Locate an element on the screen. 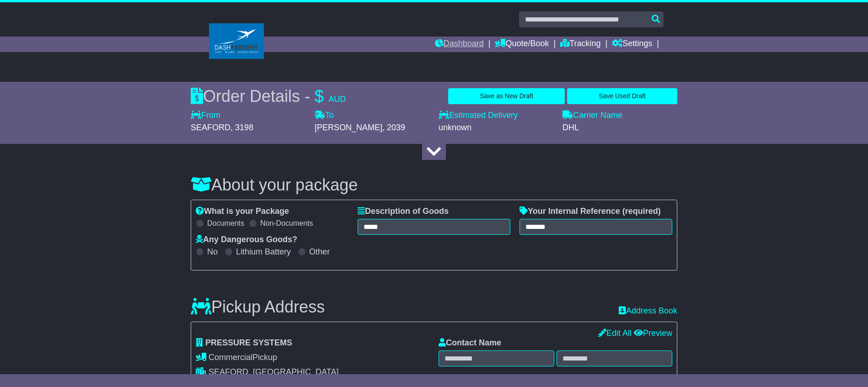 The height and width of the screenshot is (387, 868). a: Quote/Book is located at coordinates (522, 44).